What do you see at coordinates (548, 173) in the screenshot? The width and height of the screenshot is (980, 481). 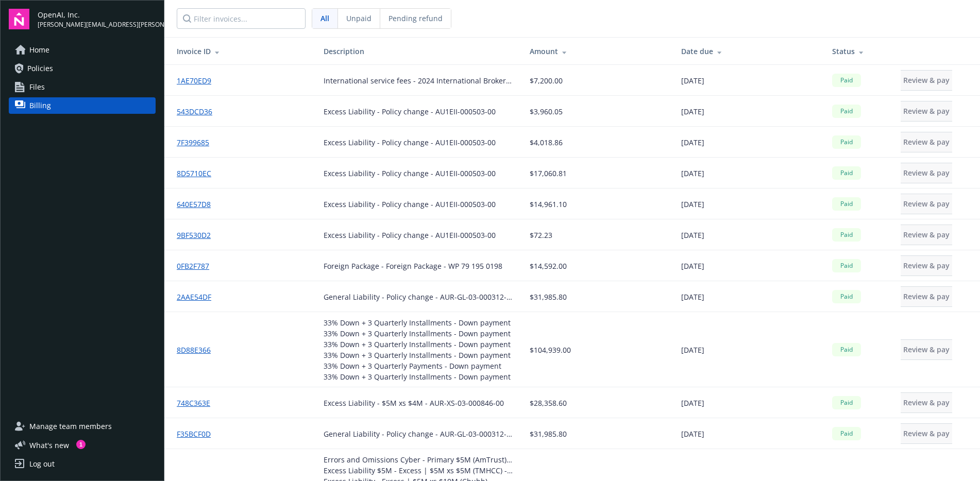 I see `span: $17,060.81` at bounding box center [548, 173].